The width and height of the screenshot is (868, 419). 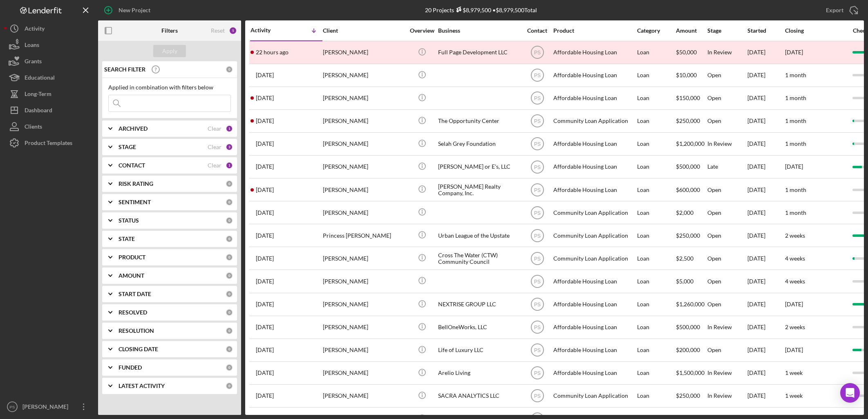 I want to click on div: Product Templates, so click(x=48, y=144).